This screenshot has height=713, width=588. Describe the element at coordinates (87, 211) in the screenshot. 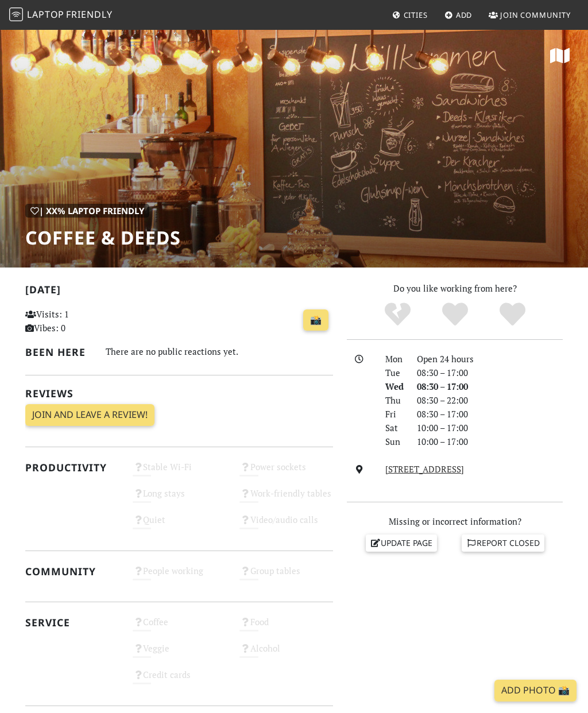

I see `div: | XX% Laptop Friendly` at that location.